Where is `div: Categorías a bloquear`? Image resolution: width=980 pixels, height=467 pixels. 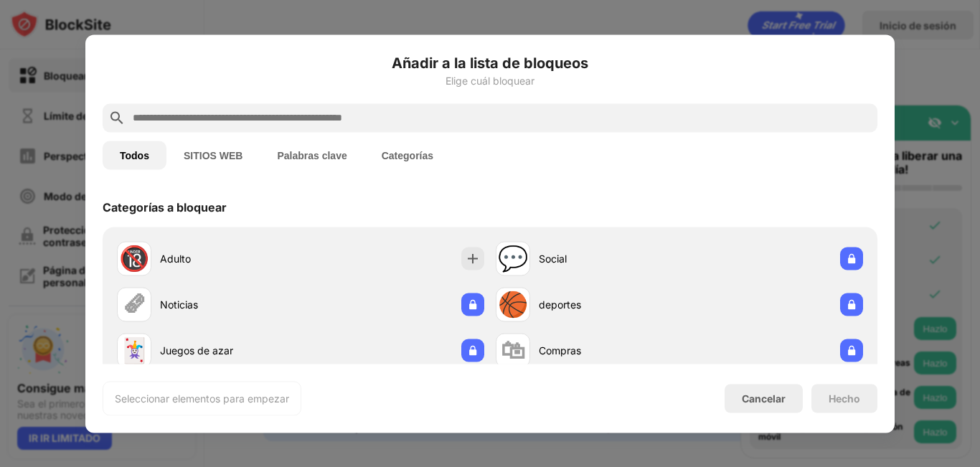 div: Categorías a bloquear is located at coordinates (165, 207).